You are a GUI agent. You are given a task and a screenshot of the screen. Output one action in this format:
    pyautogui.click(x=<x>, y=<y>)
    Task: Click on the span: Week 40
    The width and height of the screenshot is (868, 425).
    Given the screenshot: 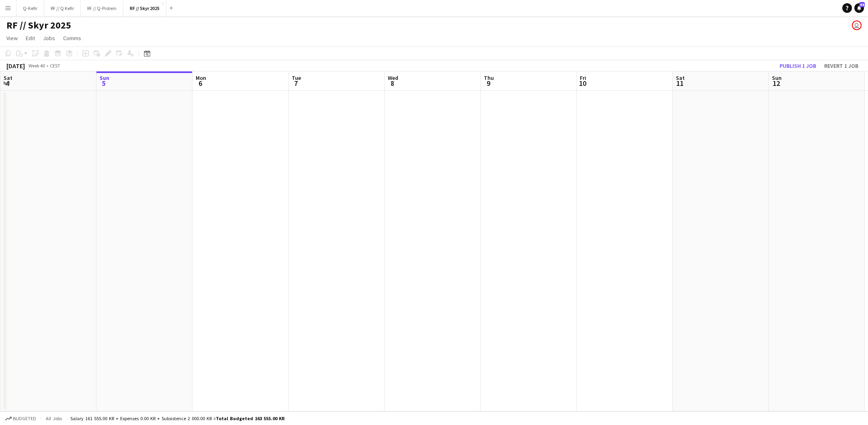 What is the action you would take?
    pyautogui.click(x=37, y=65)
    